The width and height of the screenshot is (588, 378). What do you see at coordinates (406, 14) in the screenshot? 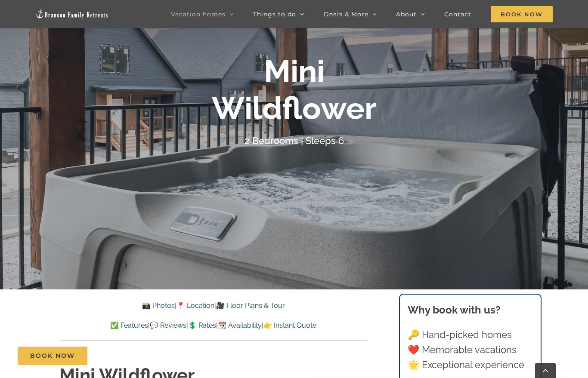
I see `span: About` at bounding box center [406, 14].